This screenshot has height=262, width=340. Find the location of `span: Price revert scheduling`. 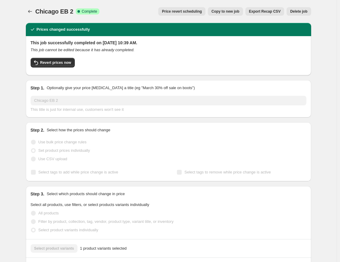

span: Price revert scheduling is located at coordinates (182, 11).